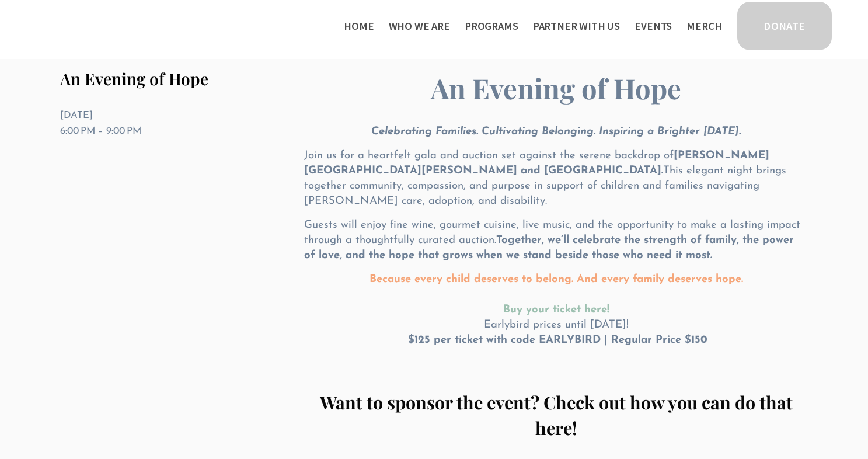  I want to click on a: Buy your ticket here!, so click(556, 310).